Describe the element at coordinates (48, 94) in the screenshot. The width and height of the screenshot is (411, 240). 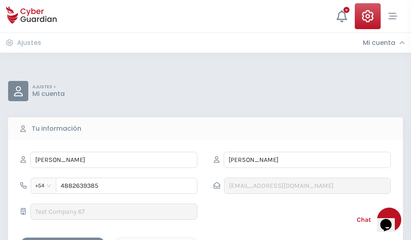
I see `p: Mi cuenta` at that location.